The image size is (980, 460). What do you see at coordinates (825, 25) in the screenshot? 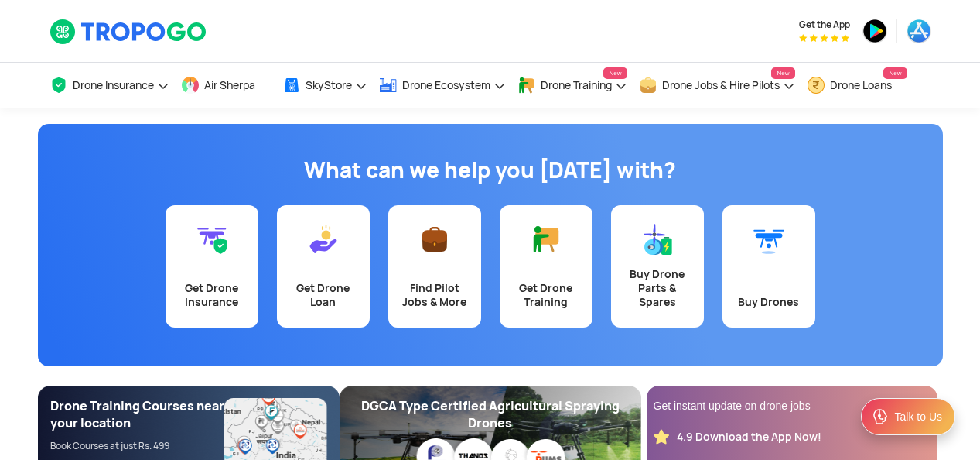
I see `span: Get the App` at bounding box center [825, 25].